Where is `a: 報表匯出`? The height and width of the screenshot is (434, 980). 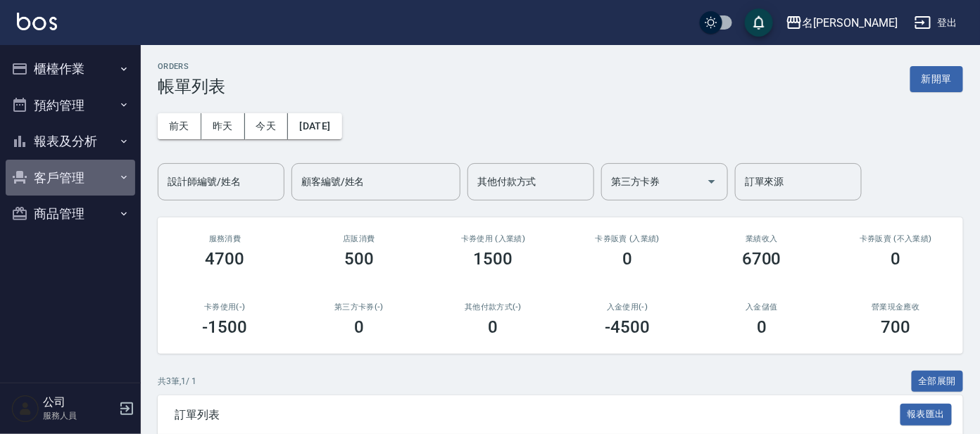 a: 報表匯出 is located at coordinates (927, 413).